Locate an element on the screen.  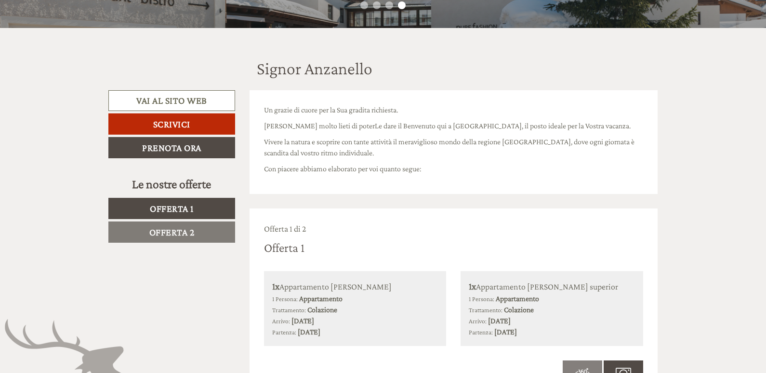
a: Prenota ora is located at coordinates (172, 147).